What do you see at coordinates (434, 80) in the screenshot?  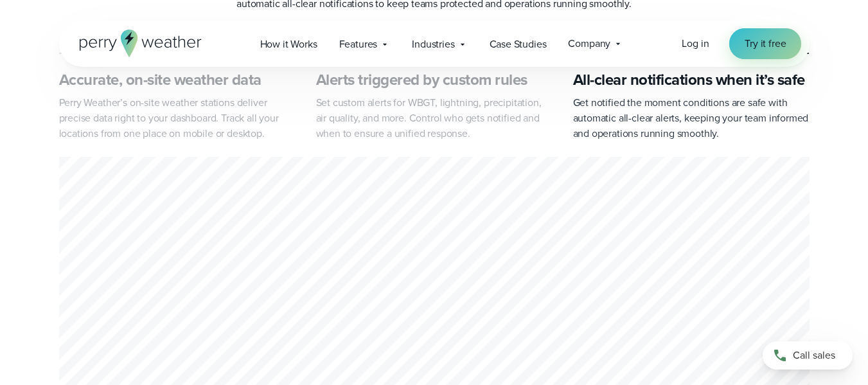 I see `h3: Alerts triggered by custom rules` at bounding box center [434, 80].